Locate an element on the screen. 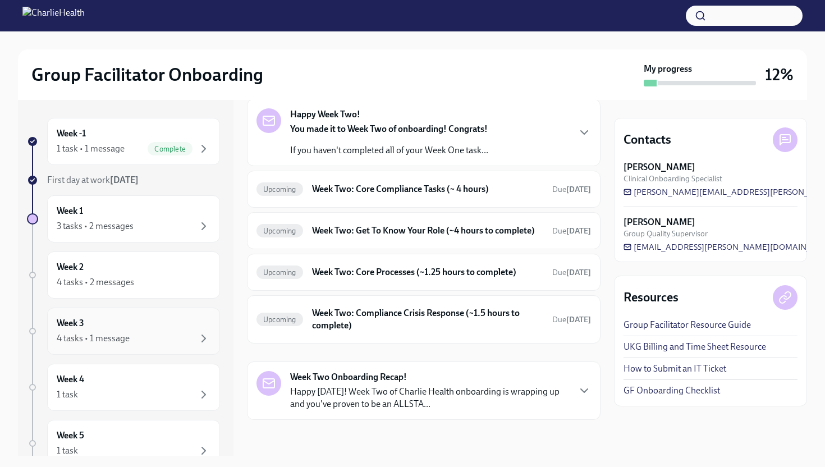  strong: My progress is located at coordinates (668, 69).